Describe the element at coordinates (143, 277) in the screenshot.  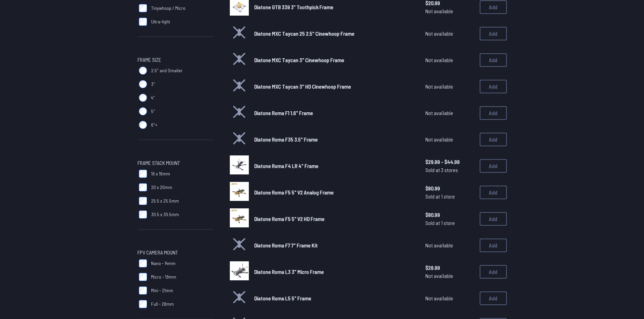
I see `input: Micro - 19mm` at that location.